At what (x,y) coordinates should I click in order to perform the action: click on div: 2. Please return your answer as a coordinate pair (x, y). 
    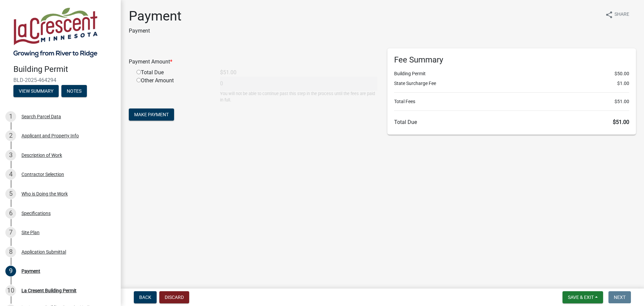
    Looking at the image, I should click on (11, 136).